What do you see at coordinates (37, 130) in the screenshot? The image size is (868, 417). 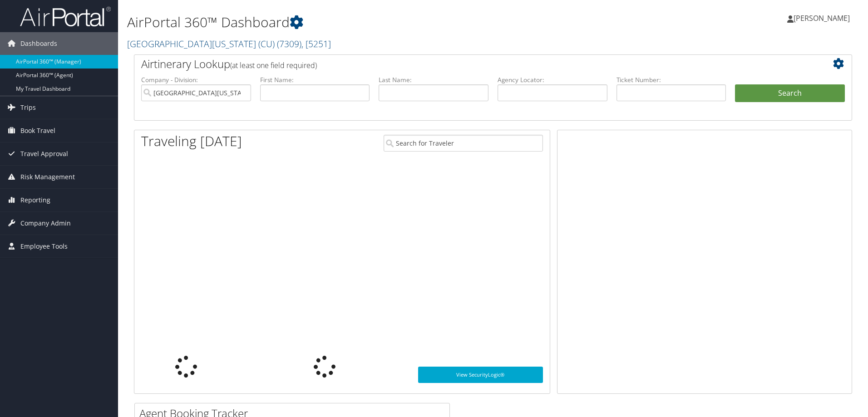 I see `span: Book Travel` at bounding box center [37, 130].